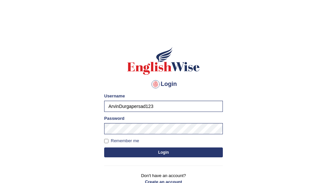 The image size is (327, 183). I want to click on button: Login, so click(163, 152).